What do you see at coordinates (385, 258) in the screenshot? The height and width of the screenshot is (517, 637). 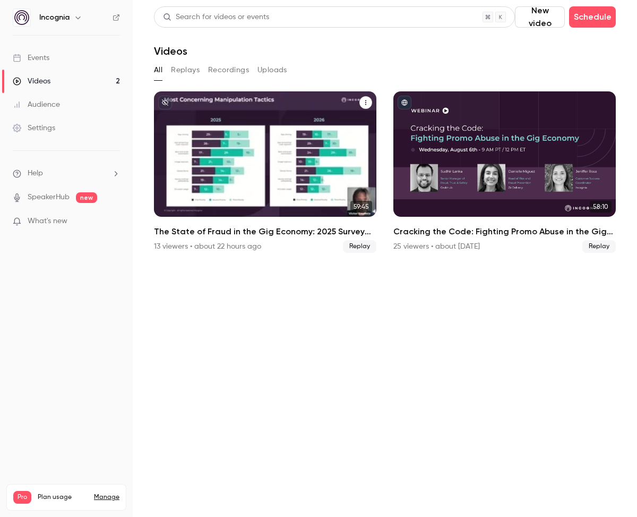 I see `section: Videos` at bounding box center [385, 258].